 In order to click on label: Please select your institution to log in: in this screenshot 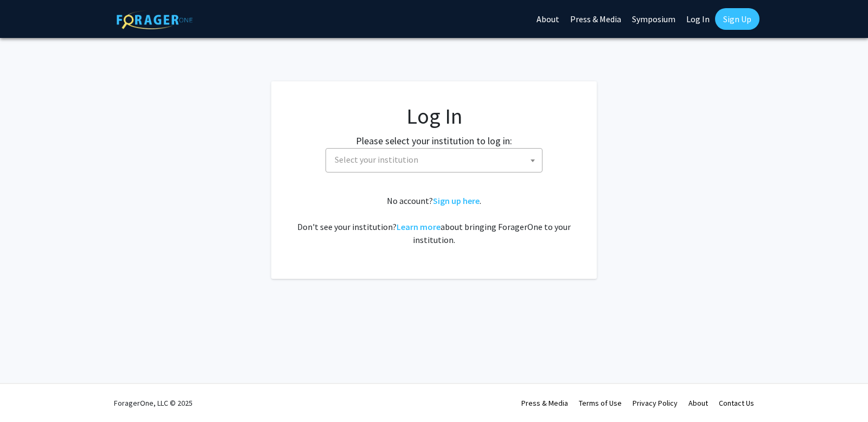, I will do `click(434, 140)`.